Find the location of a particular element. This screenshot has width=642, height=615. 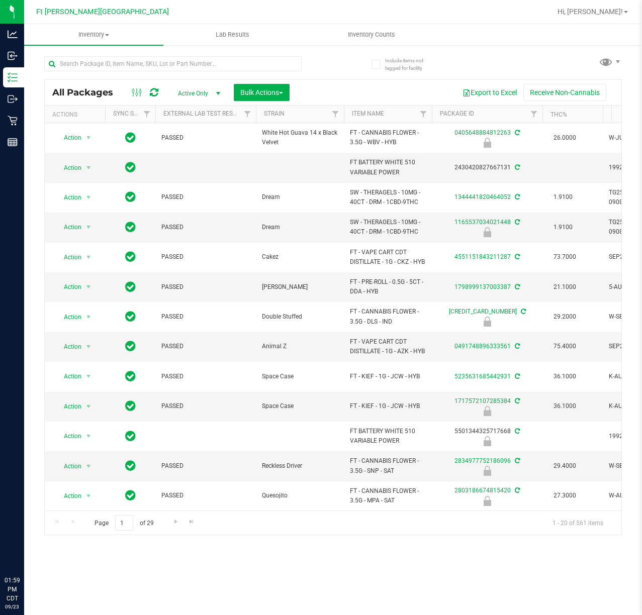

span: FT - CANNABIS FLOWER - 3.5G - SNP - SAT is located at coordinates (387, 466).